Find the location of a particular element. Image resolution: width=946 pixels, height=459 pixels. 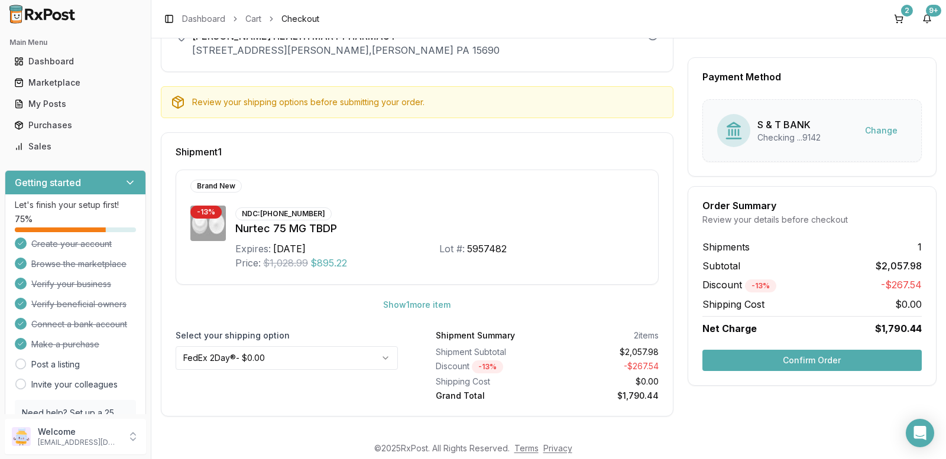

button: Sales is located at coordinates (75, 147).